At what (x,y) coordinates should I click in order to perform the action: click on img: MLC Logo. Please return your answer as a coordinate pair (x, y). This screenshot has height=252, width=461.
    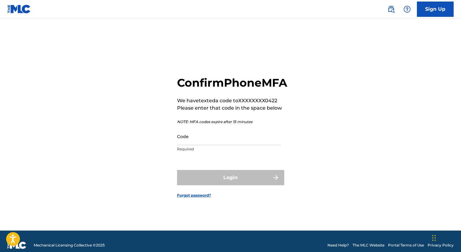
    Looking at the image, I should click on (19, 9).